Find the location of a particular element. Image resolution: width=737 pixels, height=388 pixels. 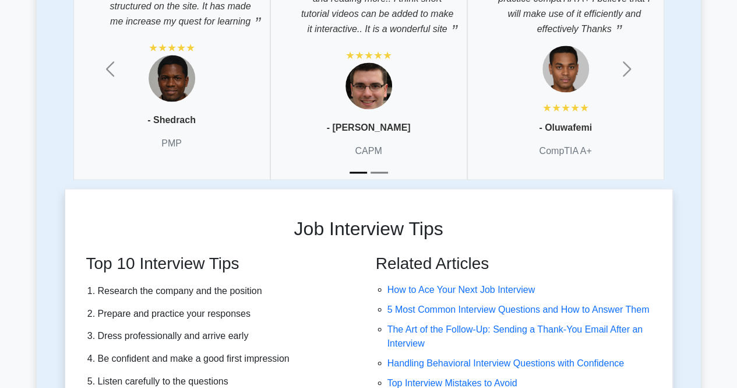

a: Top Interview Mistakes to Avoid is located at coordinates (452, 382).